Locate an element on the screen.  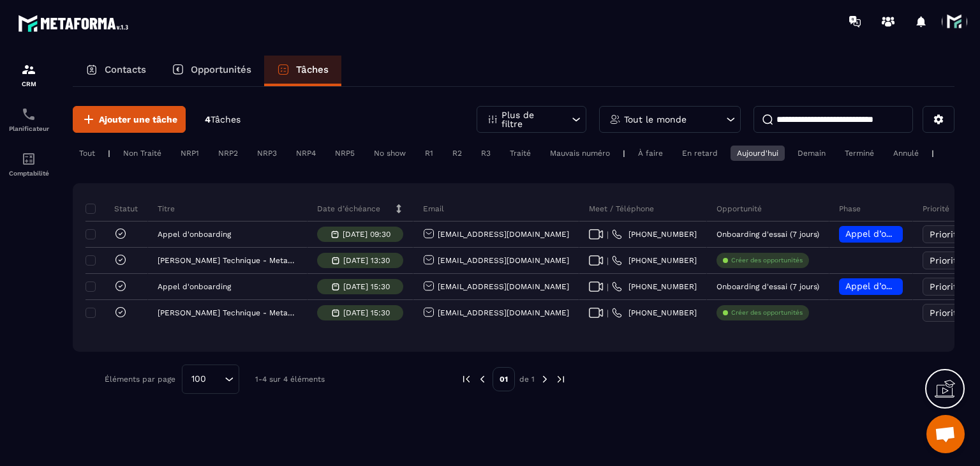
p: Statut is located at coordinates (113, 209).